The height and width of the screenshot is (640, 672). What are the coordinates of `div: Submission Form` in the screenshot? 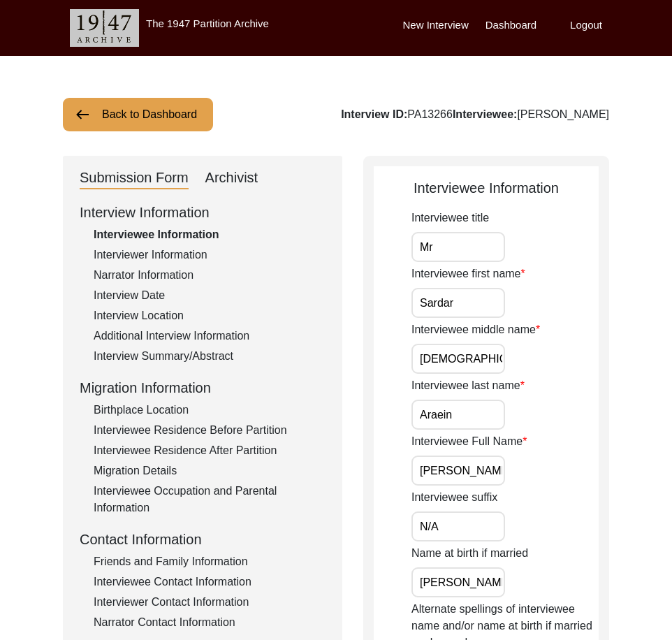 It's located at (135, 178).